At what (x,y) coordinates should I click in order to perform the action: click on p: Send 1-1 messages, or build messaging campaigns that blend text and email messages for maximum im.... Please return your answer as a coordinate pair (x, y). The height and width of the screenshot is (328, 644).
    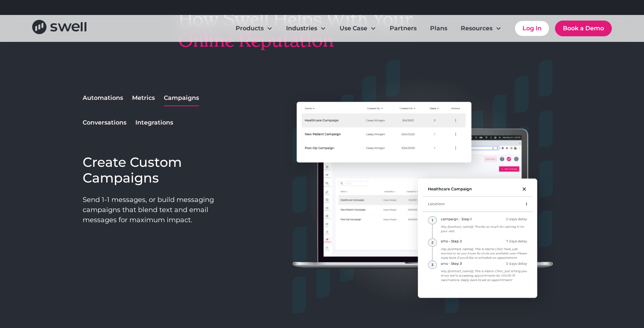
    Looking at the image, I should click on (160, 210).